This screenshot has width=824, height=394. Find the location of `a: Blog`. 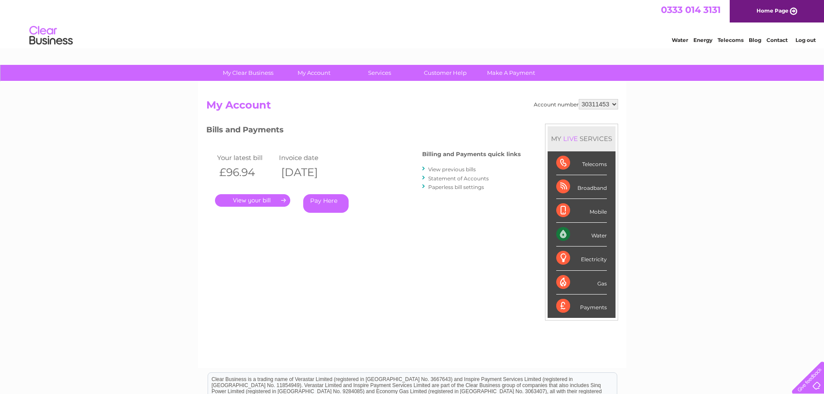

a: Blog is located at coordinates (755, 40).